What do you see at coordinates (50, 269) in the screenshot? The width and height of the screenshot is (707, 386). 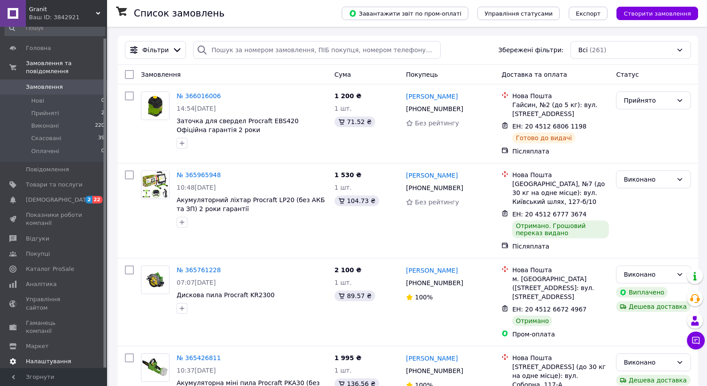 I see `span: Каталог ProSale` at bounding box center [50, 269].